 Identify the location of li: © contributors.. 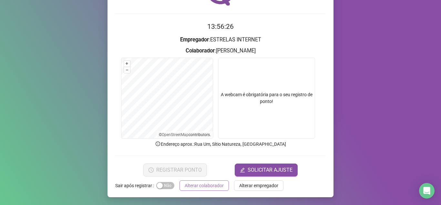
(185, 134).